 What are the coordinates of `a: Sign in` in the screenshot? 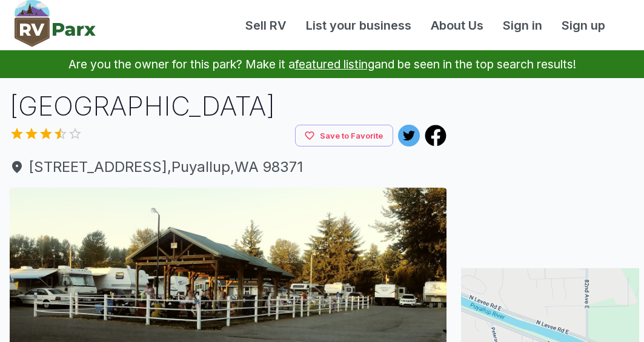 It's located at (522, 25).